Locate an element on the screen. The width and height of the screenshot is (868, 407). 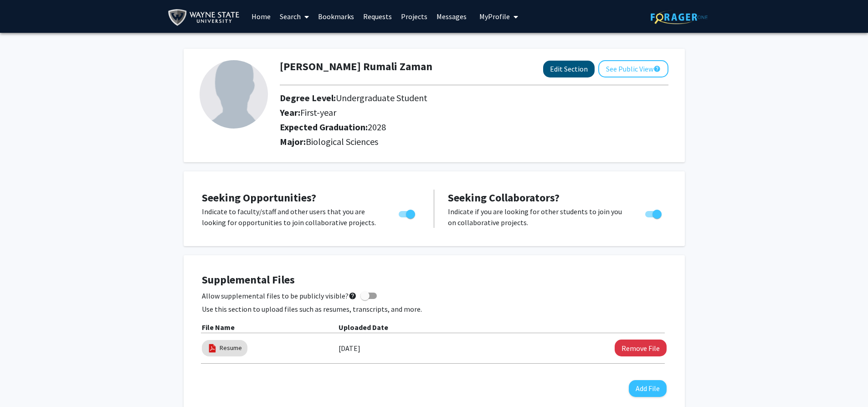
img: ForagerOne Logo is located at coordinates (679, 17).